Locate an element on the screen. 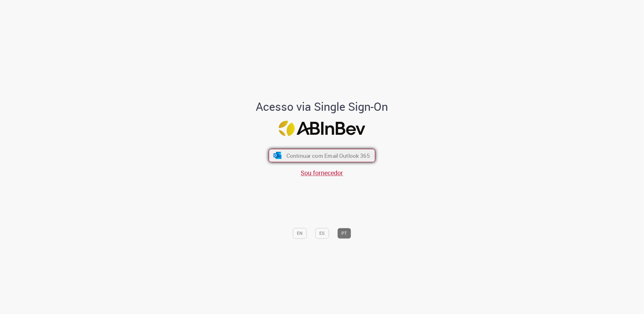 The height and width of the screenshot is (314, 644). button: ES is located at coordinates (322, 234).